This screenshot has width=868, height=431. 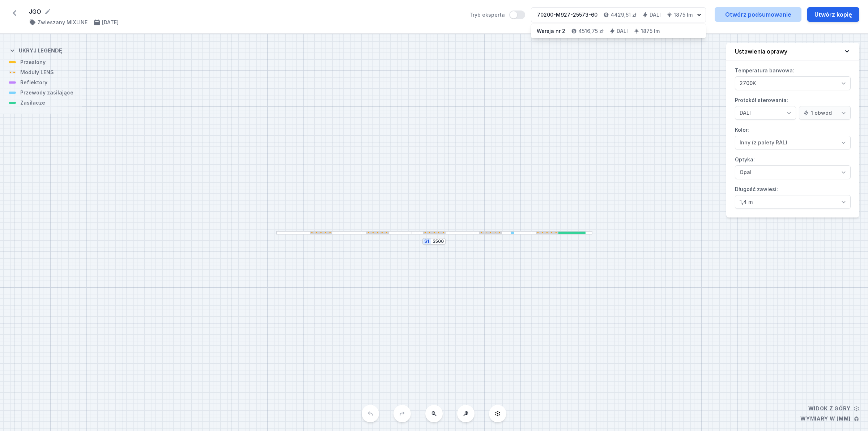 What do you see at coordinates (438, 242) in the screenshot?
I see `input: Wymiar [mm]` at bounding box center [438, 242].